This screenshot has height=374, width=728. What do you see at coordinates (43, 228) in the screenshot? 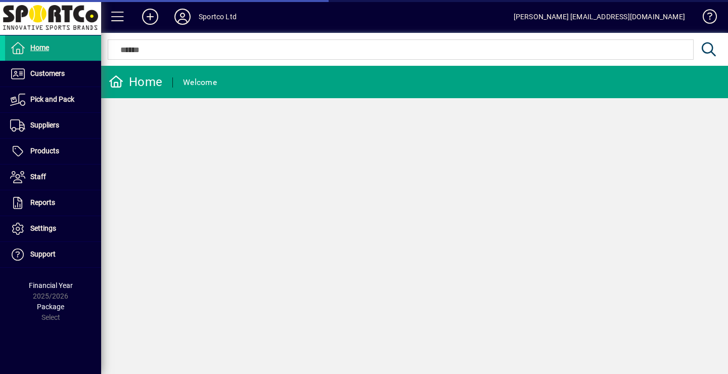
I see `span: Settings` at bounding box center [43, 228].